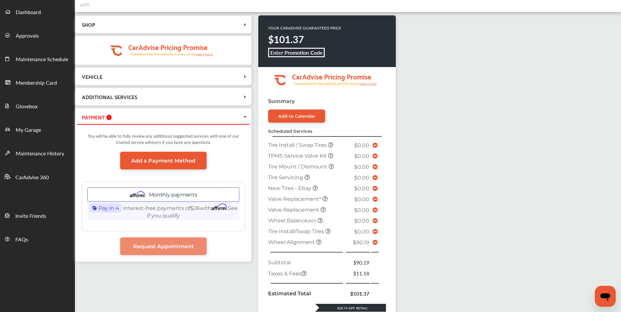 Image resolution: width=621 pixels, height=312 pixels. Describe the element at coordinates (37, 59) in the screenshot. I see `a: Maintenance Schedule` at that location.